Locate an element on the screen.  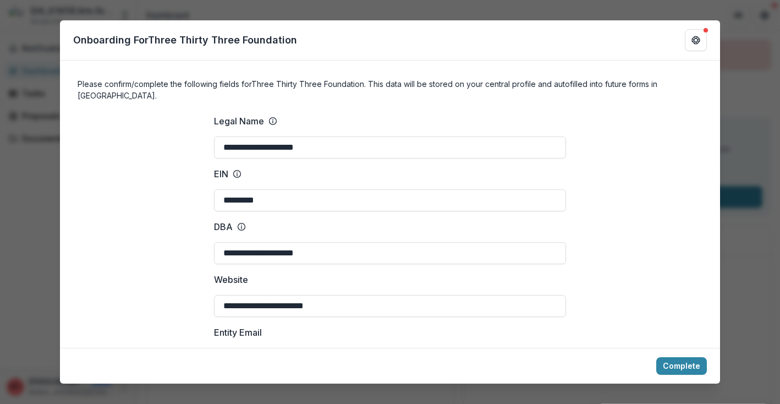
button: Complete is located at coordinates (681, 366).